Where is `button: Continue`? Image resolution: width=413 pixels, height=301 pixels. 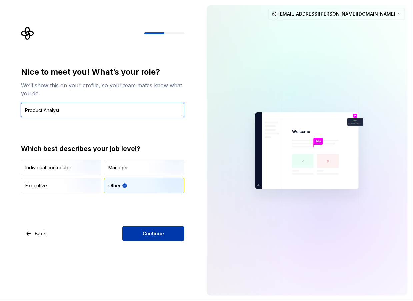 button: Continue is located at coordinates (153, 234).